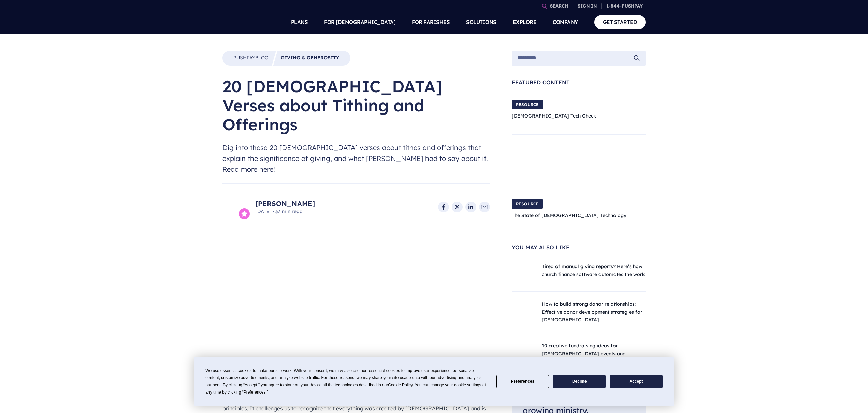 This screenshot has width=868, height=413. What do you see at coordinates (457, 207) in the screenshot?
I see `a: Share on X` at bounding box center [457, 207].